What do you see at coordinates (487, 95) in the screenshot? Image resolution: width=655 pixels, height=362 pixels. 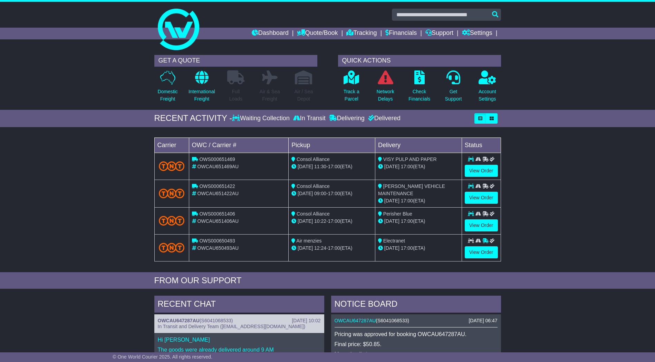 I see `p: Account Settings` at bounding box center [487, 95].